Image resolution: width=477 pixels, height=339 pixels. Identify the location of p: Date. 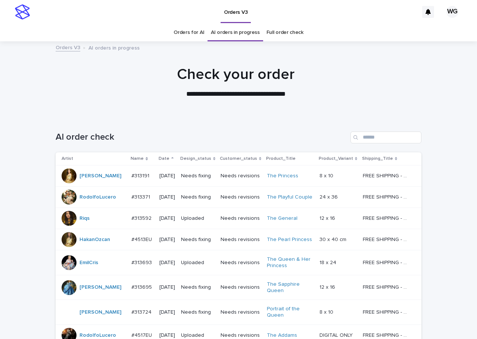
(164, 159).